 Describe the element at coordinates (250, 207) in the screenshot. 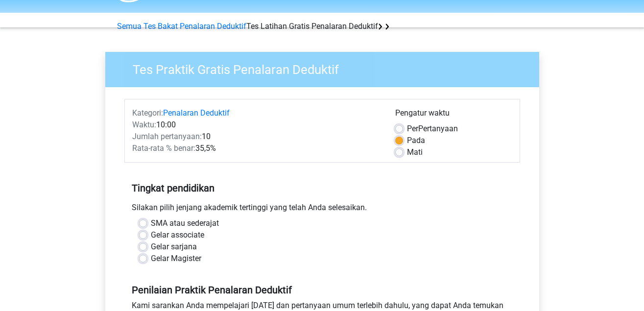

I see `font: Silakan pilih jenjang akademik tertinggi yang telah Anda selesaikan.` at that location.